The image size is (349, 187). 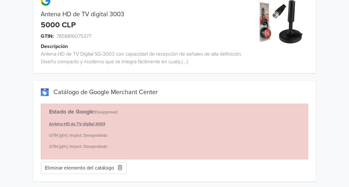 What do you see at coordinates (58, 25) in the screenshot?
I see `div: 5000 CLP` at bounding box center [58, 25].